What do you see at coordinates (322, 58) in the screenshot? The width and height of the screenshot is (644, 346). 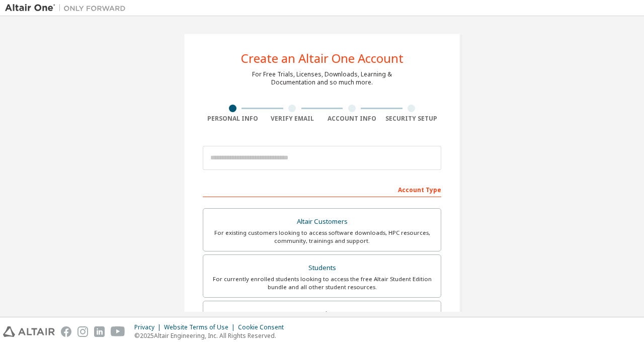 I see `div: Create an Altair One Account` at bounding box center [322, 58].